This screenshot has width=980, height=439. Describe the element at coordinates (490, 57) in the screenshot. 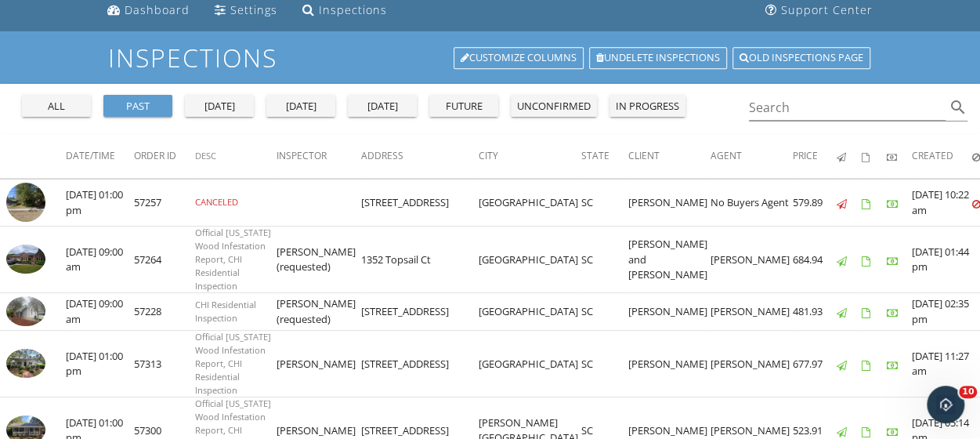

I see `h1: Inspections` at that location.